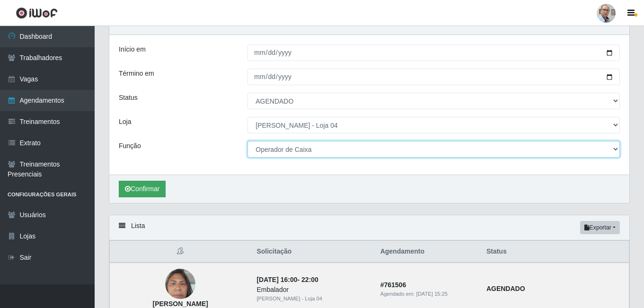 The image size is (644, 308). What do you see at coordinates (555, 252) in the screenshot?
I see `th: Status` at bounding box center [555, 252].